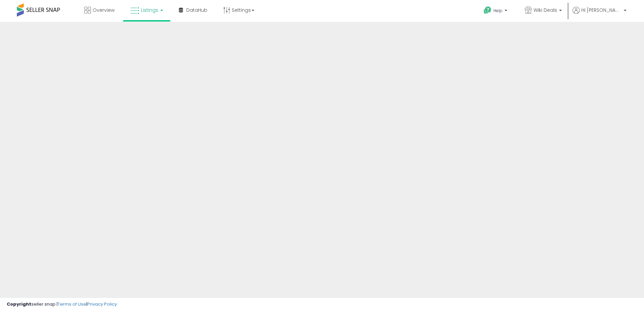 Image resolution: width=644 pixels, height=311 pixels. What do you see at coordinates (102, 304) in the screenshot?
I see `a: Privacy Policy` at bounding box center [102, 304].